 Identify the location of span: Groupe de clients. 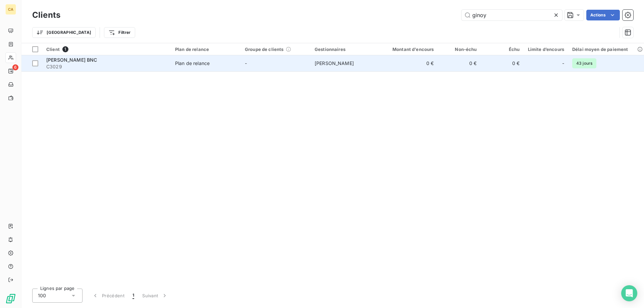
(264, 50).